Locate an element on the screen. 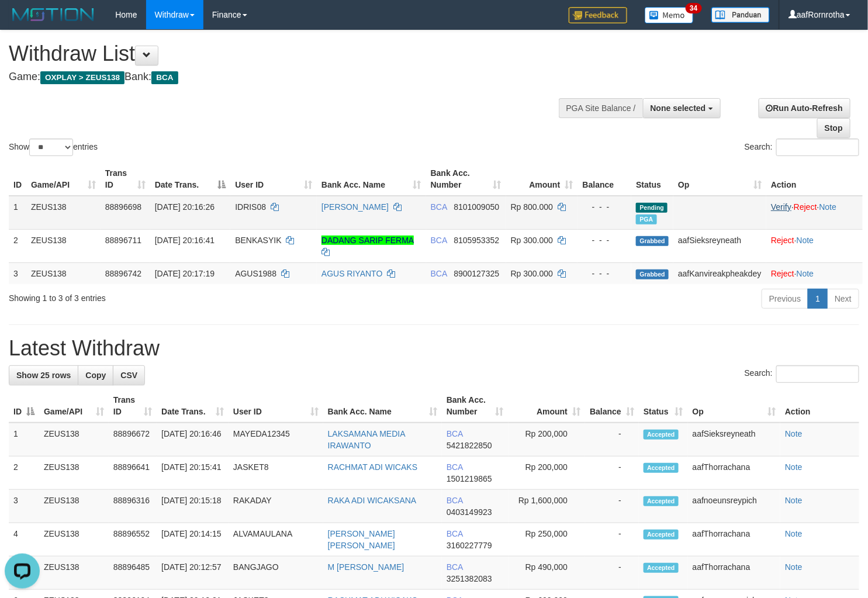 This screenshot has width=868, height=598. td: Rp 490,000 is located at coordinates (547, 573).